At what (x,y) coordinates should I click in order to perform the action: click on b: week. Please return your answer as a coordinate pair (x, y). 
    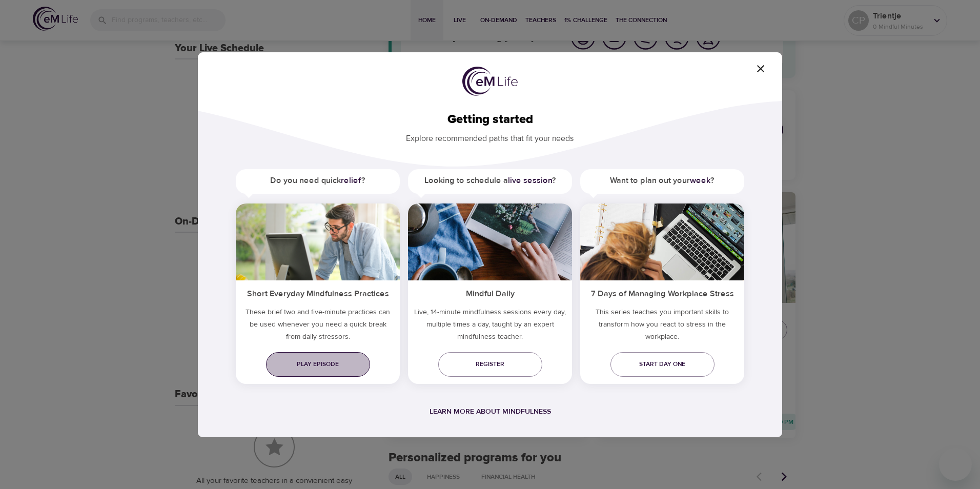
    Looking at the image, I should click on (701, 180).